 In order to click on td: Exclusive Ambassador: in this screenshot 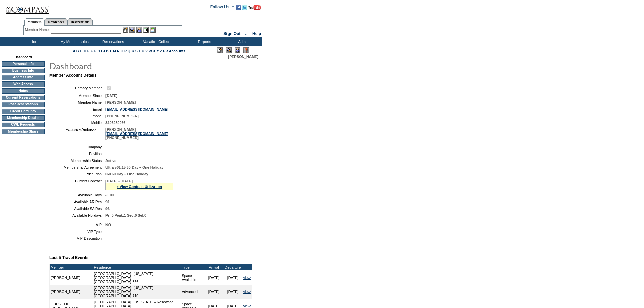, I will do `click(78, 133)`.